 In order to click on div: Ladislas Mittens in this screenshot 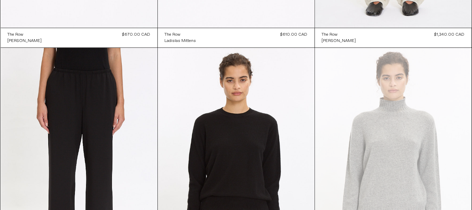, I will do `click(180, 41)`.